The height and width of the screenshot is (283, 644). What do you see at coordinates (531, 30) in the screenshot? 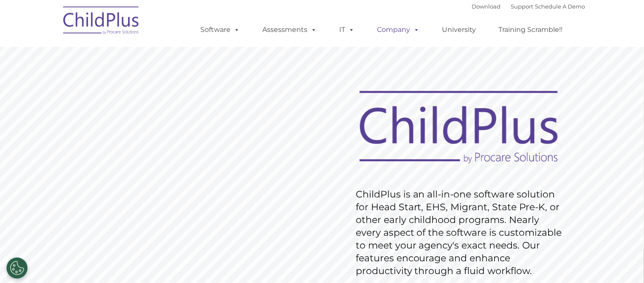
I see `a: Training Scramble!!` at bounding box center [531, 30].